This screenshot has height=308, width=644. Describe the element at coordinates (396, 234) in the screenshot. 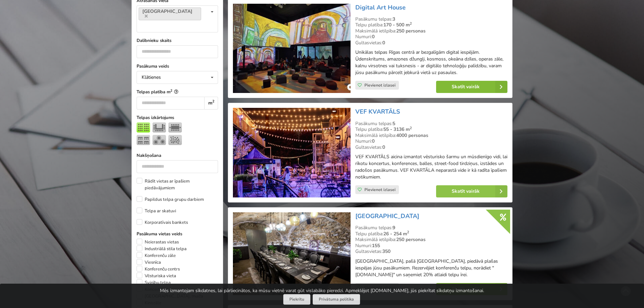

I see `strong: 26 - 254 m` at that location.